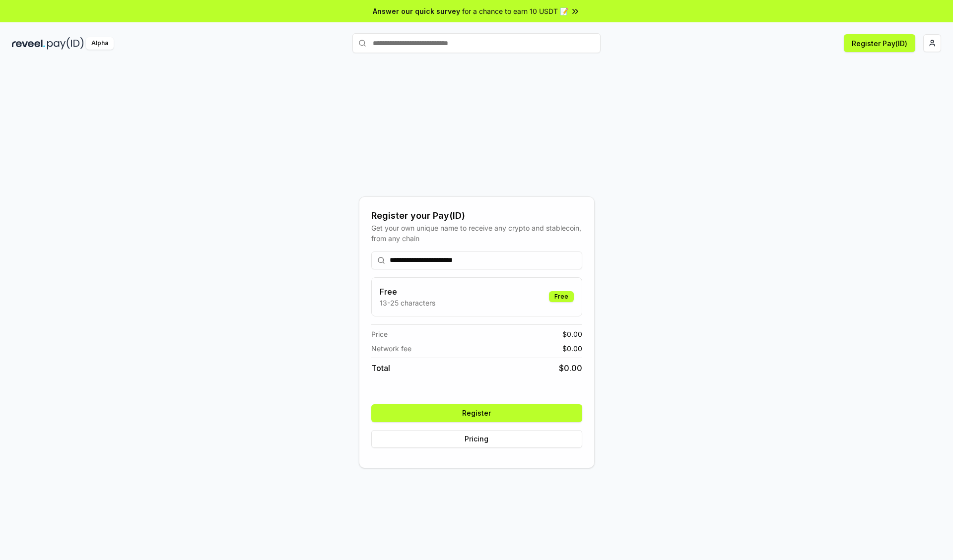 This screenshot has height=560, width=953. Describe the element at coordinates (28, 43) in the screenshot. I see `img: reveel_dark` at that location.